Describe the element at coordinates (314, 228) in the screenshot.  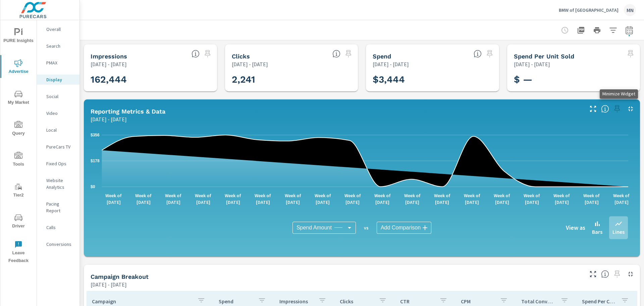
I see `span: Spend Amount` at that location.